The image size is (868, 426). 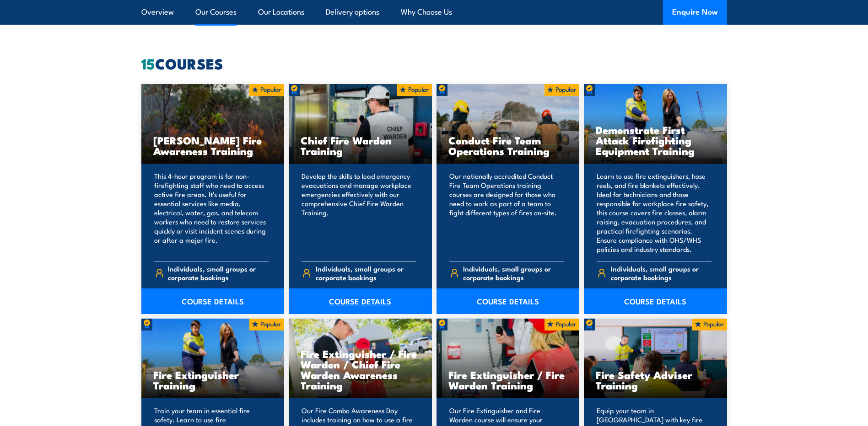 What do you see at coordinates (212, 380) in the screenshot?
I see `h3: Fire Extinguisher Training` at bounding box center [212, 380].